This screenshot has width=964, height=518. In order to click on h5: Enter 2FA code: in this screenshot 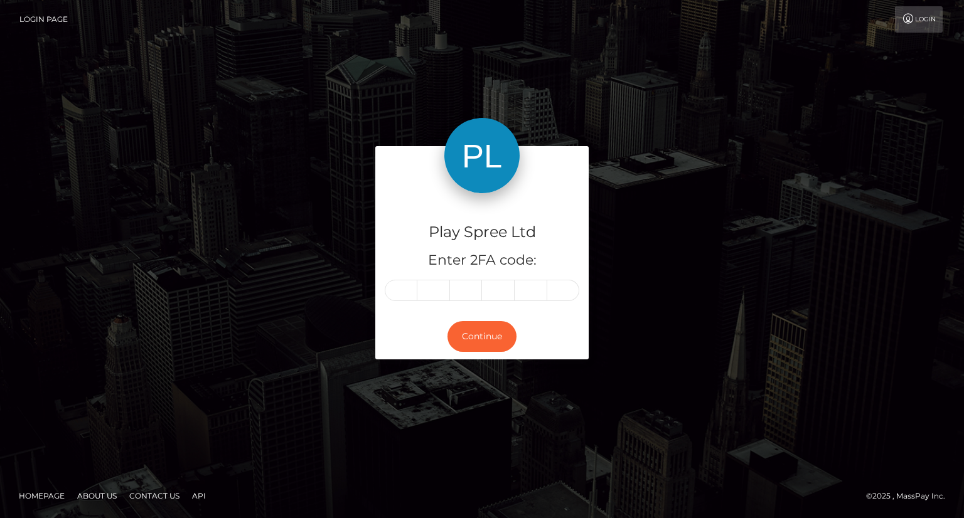, I will do `click(482, 260)`.